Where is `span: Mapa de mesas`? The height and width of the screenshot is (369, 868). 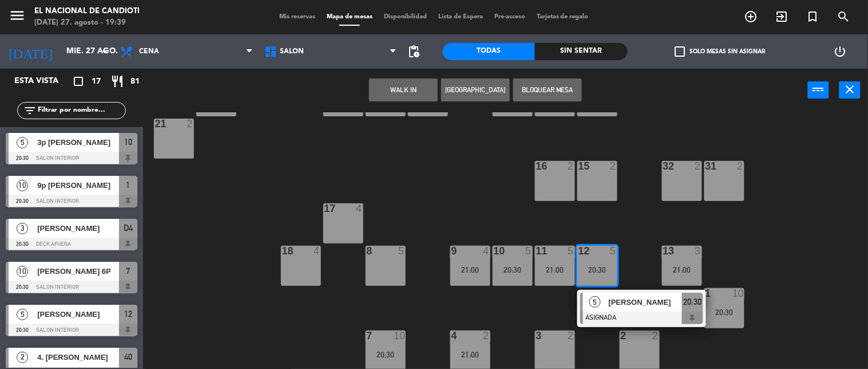
span: Mapa de mesas is located at coordinates (350, 16).